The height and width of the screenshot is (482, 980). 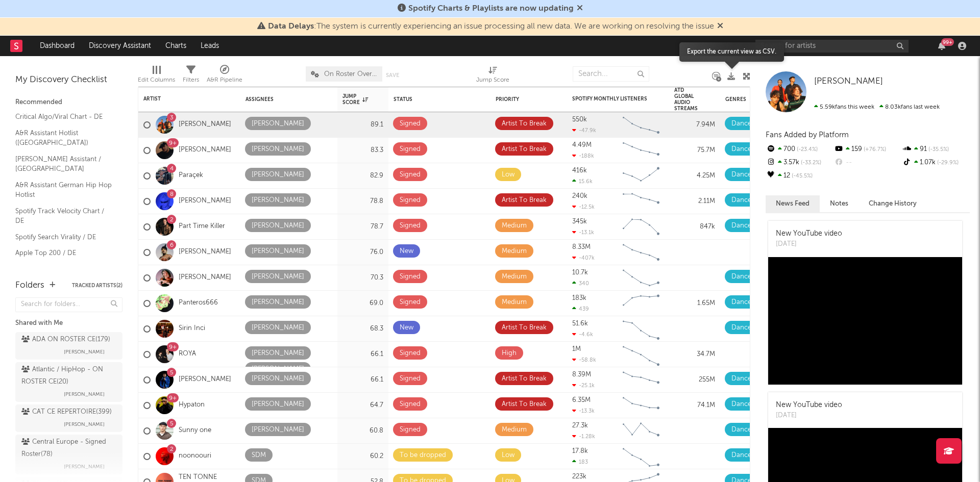 What do you see at coordinates (579, 170) in the screenshot?
I see `div: 416k` at bounding box center [579, 170].